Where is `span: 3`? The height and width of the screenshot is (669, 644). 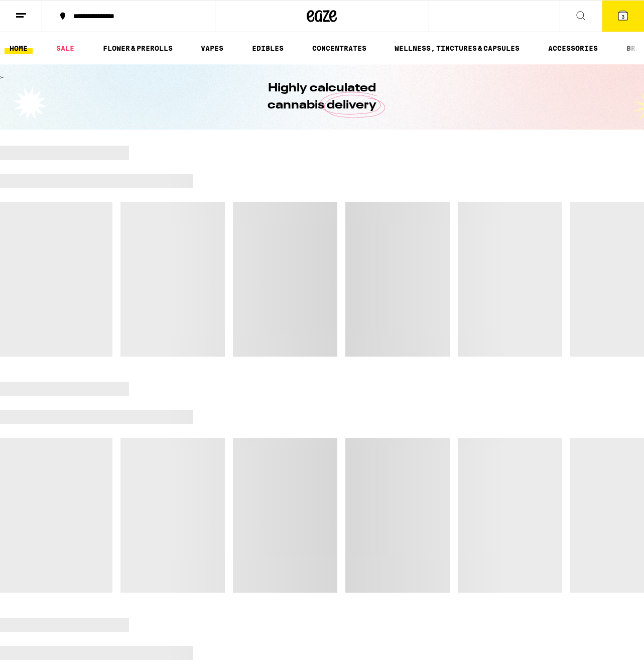
span: 3 is located at coordinates (623, 17).